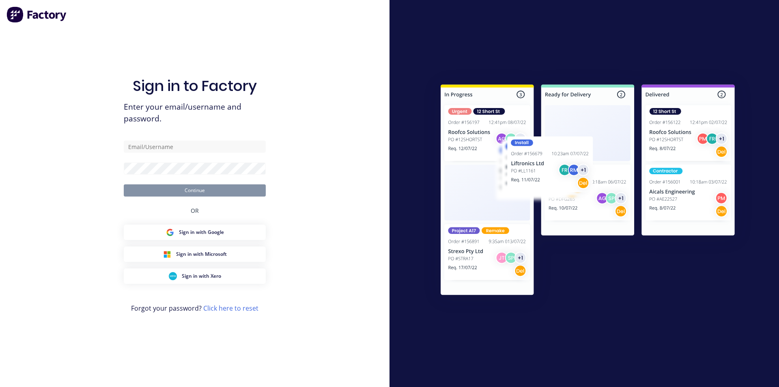 Image resolution: width=779 pixels, height=387 pixels. What do you see at coordinates (167, 254) in the screenshot?
I see `img: Microsoft Sign in` at bounding box center [167, 254].